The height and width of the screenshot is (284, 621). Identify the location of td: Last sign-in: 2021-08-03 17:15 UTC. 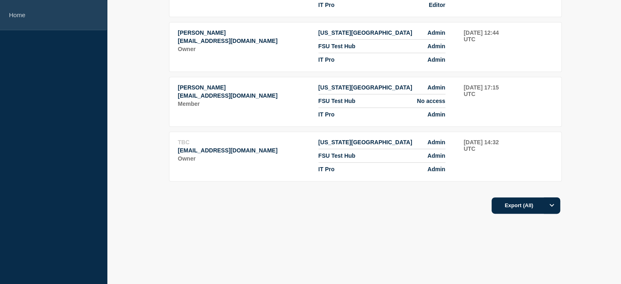
(485, 101).